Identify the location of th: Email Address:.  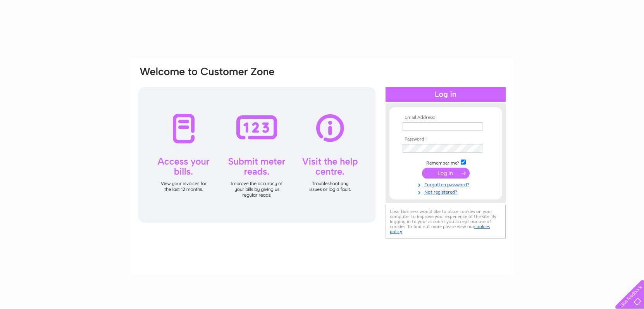
(446, 118).